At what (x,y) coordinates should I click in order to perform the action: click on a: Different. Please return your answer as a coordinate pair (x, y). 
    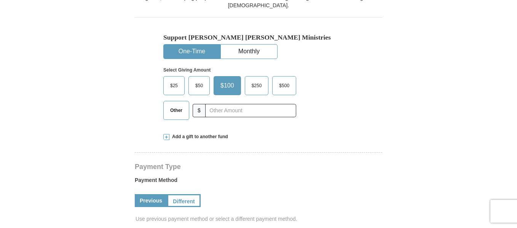
    Looking at the image, I should click on (184, 201).